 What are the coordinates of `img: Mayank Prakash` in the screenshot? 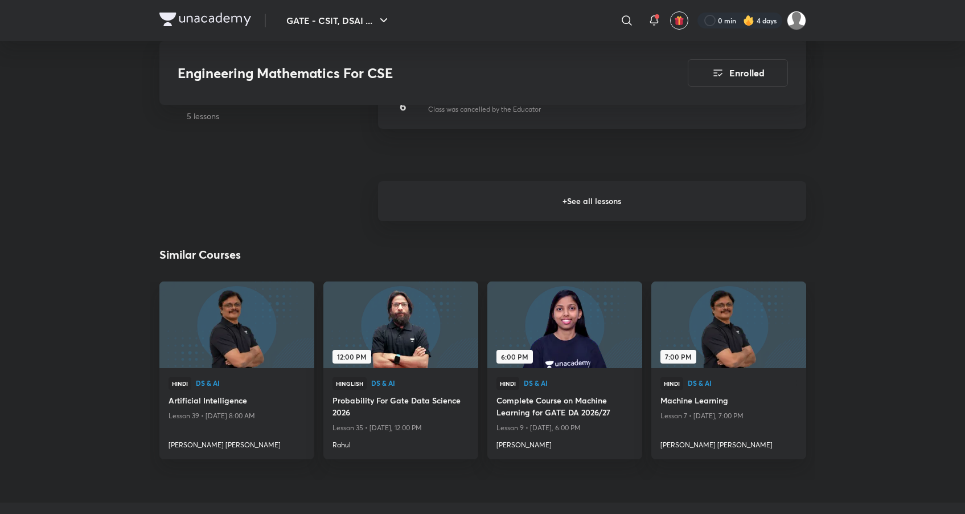 It's located at (797, 21).